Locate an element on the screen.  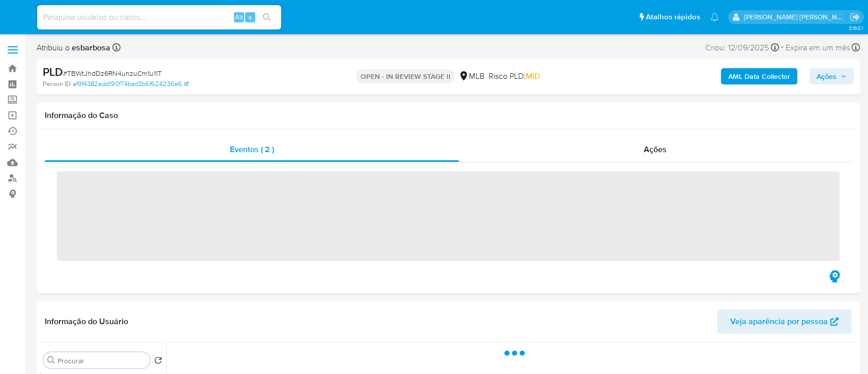
span: Risco PLD: is located at coordinates (514, 77).